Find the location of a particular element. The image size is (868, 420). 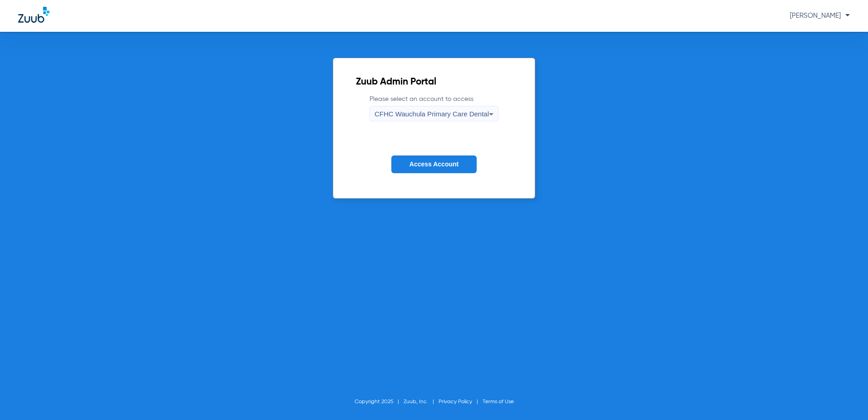

li: Zuub, Inc. is located at coordinates (421, 402).